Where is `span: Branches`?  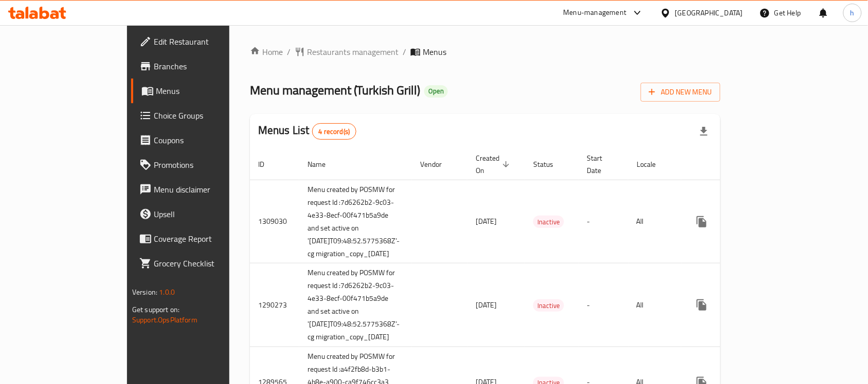
span: Branches is located at coordinates (208, 67).